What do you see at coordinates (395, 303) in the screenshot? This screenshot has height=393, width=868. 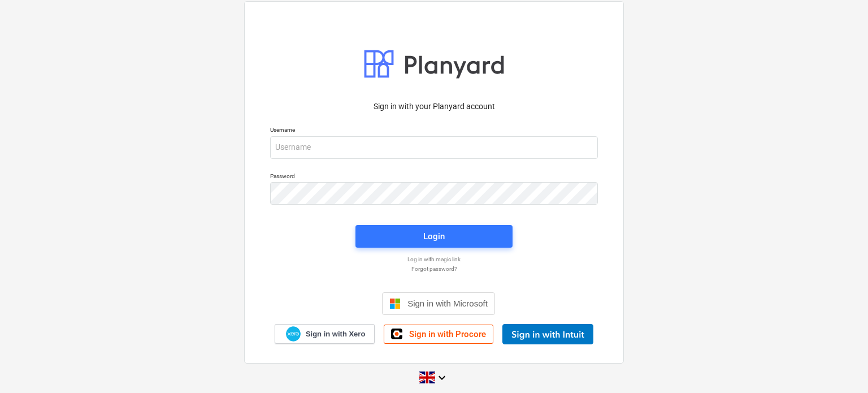 I see `img: Microsoft logo` at bounding box center [395, 303].